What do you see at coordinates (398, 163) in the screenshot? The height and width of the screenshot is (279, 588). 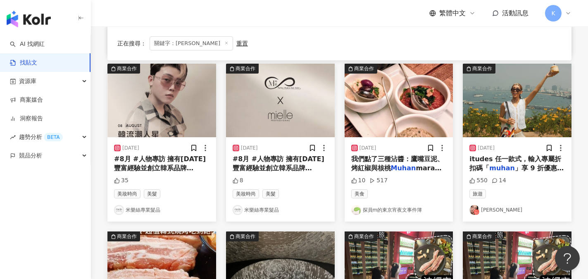 I see `span: 我們點了三種沾醬：鷹嘴豆泥、烤紅椒與核桃` at bounding box center [398, 163].